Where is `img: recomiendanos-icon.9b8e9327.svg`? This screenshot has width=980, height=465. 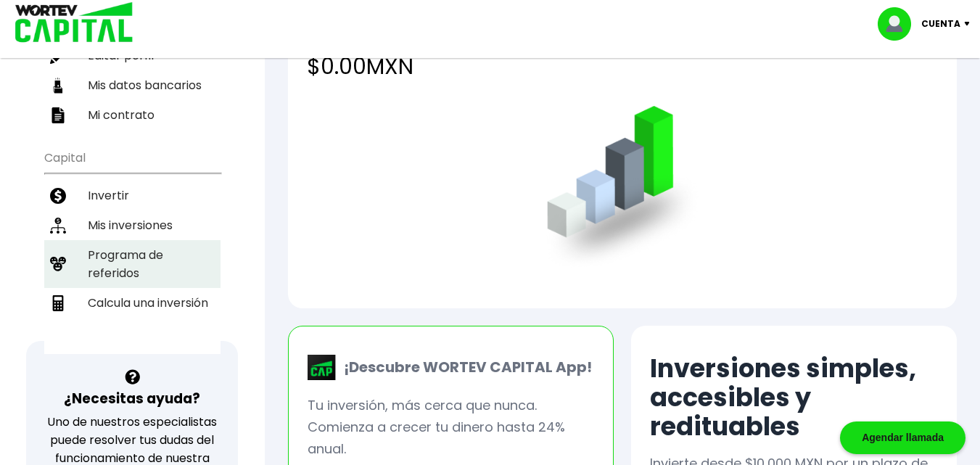 img: recomiendanos-icon.9b8e9327.svg is located at coordinates (58, 264).